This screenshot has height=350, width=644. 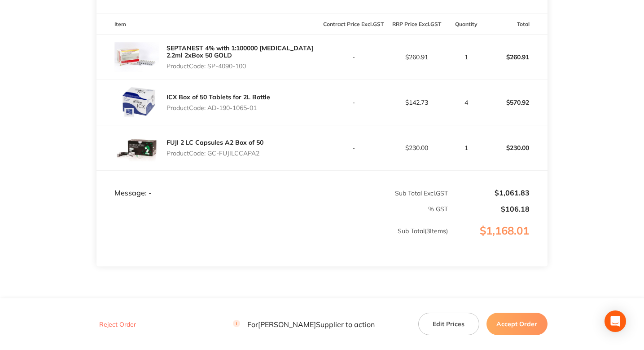 What do you see at coordinates (385, 193) in the screenshot?
I see `p: Sub Total Excl. GST` at bounding box center [385, 193].